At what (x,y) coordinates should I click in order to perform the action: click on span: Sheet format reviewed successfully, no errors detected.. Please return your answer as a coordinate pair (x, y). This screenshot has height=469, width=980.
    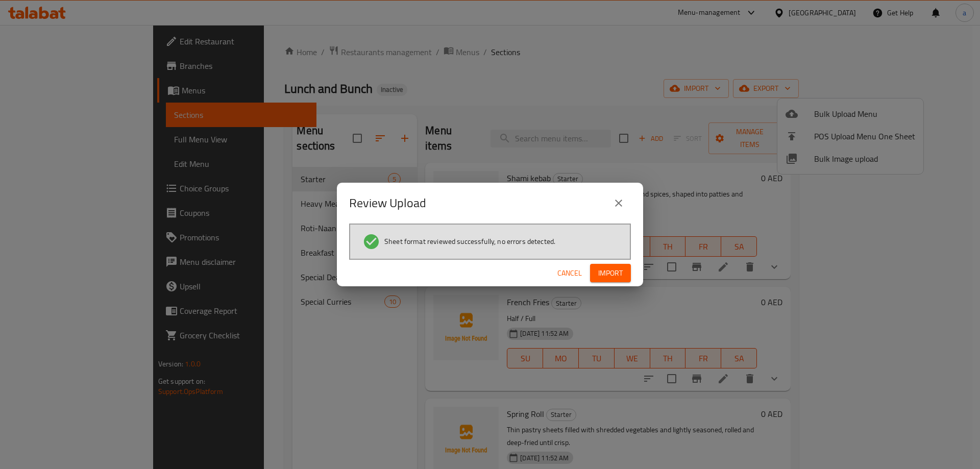
    Looking at the image, I should click on (469, 241).